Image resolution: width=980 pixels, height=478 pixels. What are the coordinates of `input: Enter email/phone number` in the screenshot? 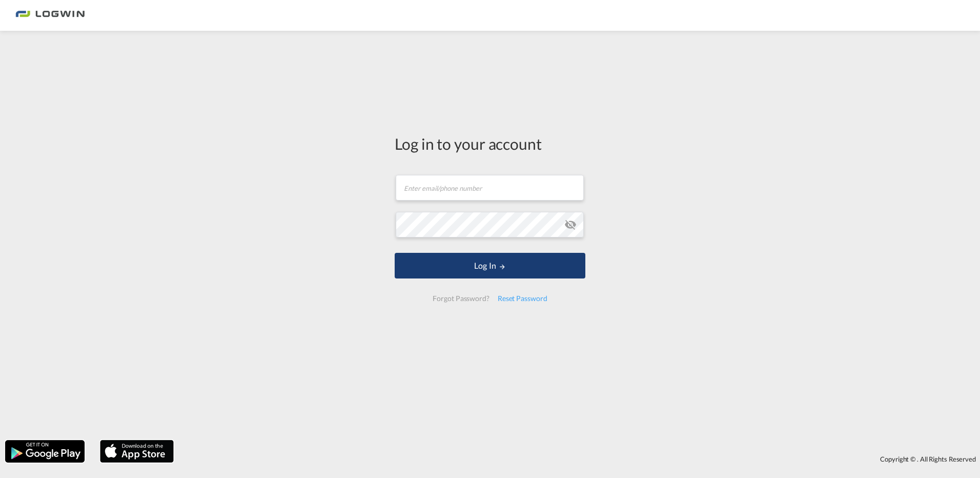 It's located at (489, 188).